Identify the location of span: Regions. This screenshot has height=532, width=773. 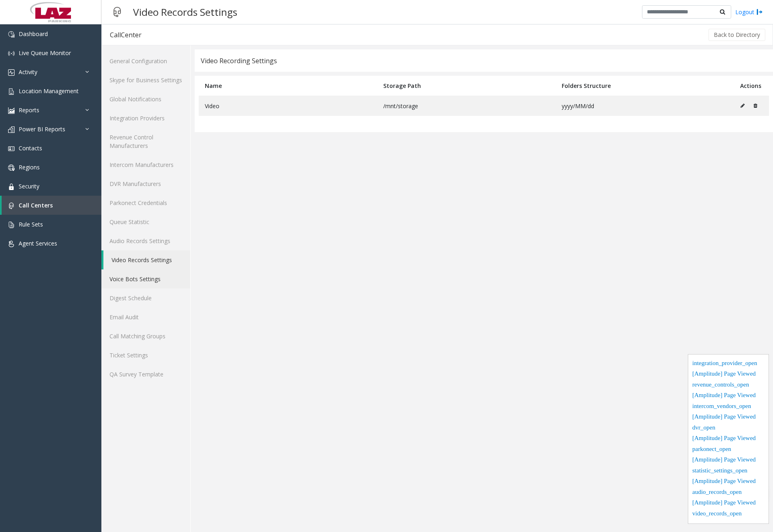
(29, 167).